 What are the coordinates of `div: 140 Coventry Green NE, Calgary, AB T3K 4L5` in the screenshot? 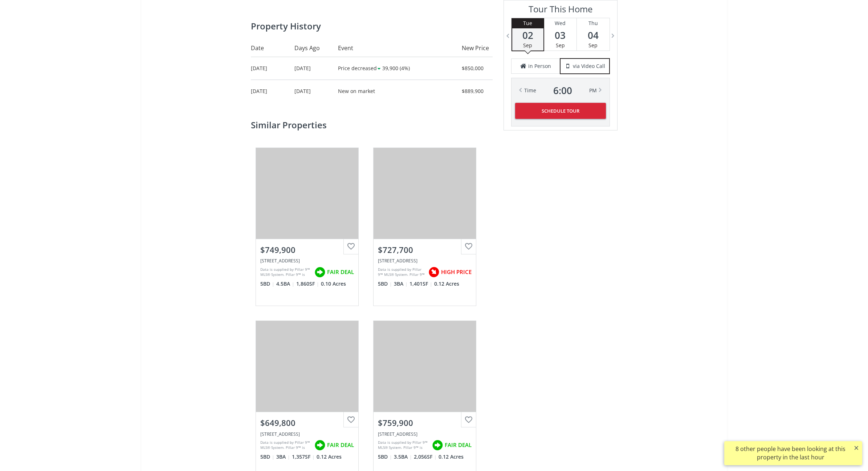 It's located at (308, 260).